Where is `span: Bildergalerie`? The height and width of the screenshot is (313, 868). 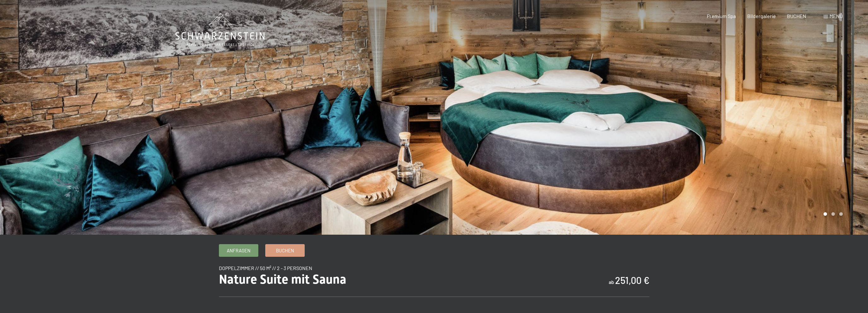
span: Bildergalerie is located at coordinates (761, 16).